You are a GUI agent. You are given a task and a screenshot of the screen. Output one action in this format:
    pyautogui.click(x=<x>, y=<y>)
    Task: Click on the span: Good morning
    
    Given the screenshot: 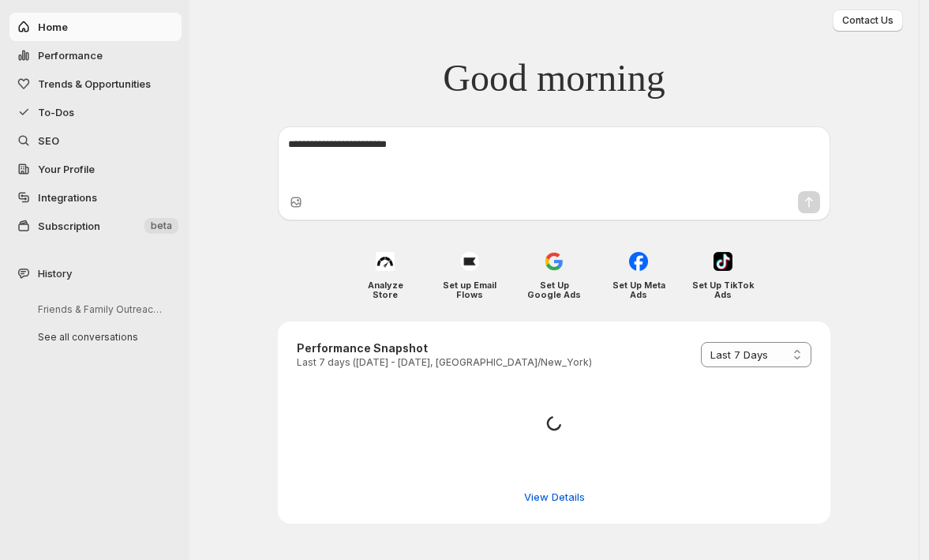 What is the action you would take?
    pyautogui.click(x=554, y=78)
    